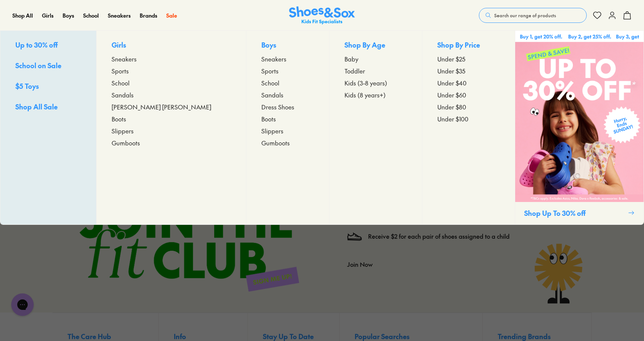  I want to click on span: $5 Toys, so click(27, 86).